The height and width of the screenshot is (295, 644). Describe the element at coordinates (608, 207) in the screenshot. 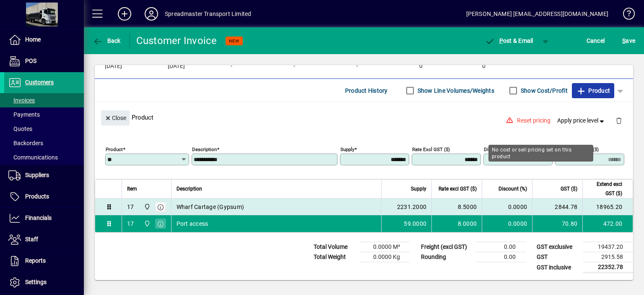

I see `td: 18965.20` at that location.